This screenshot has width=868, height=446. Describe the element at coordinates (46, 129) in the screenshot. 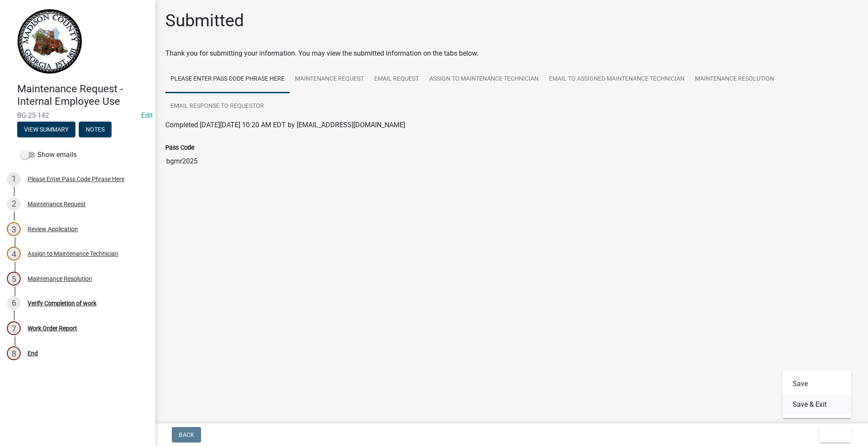

I see `button: View Summary` at that location.